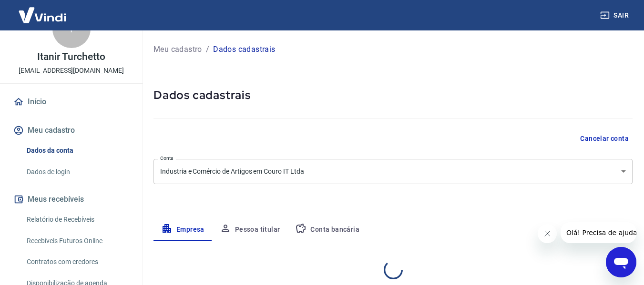  I want to click on a: Dados de login, so click(77, 172).